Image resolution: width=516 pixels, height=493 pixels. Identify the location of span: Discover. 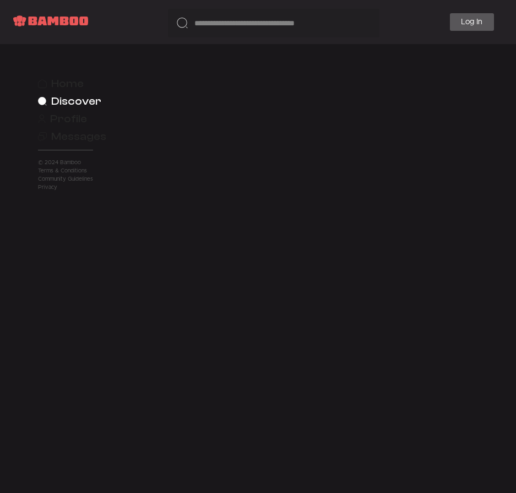
(76, 101).